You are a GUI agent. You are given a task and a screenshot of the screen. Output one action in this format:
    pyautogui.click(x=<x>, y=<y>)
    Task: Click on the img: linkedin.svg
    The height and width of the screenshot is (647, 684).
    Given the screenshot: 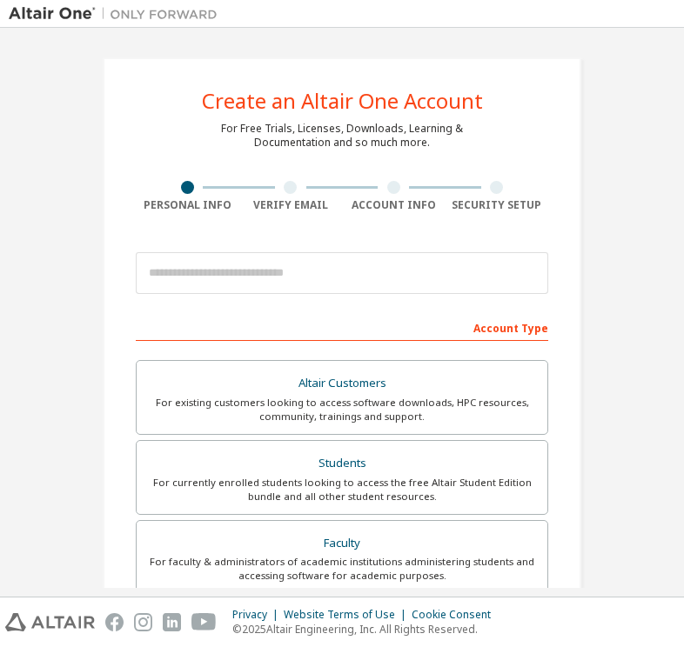 What is the action you would take?
    pyautogui.click(x=171, y=622)
    